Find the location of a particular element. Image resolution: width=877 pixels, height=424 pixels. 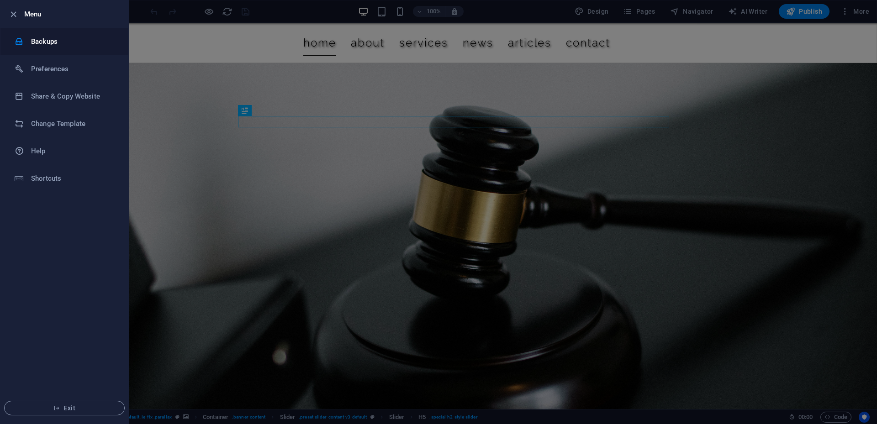

h6: Shortcuts is located at coordinates (73, 179).